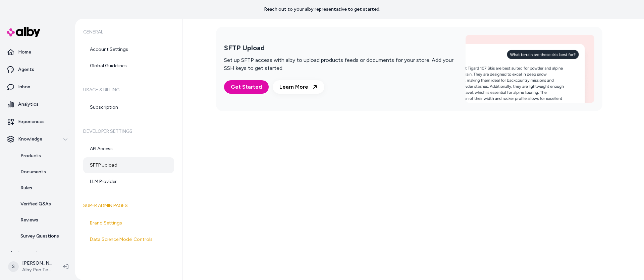 This screenshot has width=644, height=280. What do you see at coordinates (38, 87) in the screenshot?
I see `a: Inbox` at bounding box center [38, 87].